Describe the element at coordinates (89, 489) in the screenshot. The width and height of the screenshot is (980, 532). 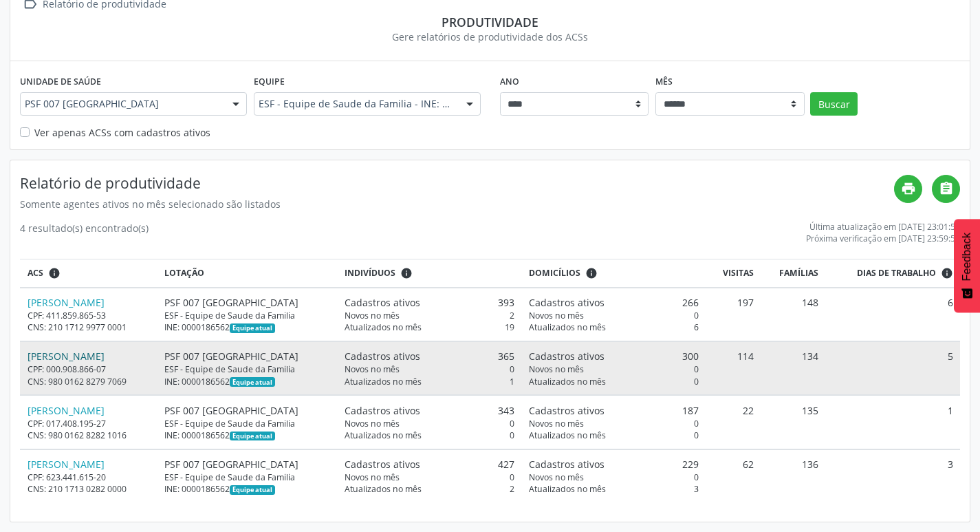
I see `div: CNS: 210 1713 0282 0000` at that location.